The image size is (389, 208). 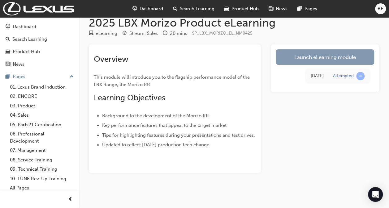 I want to click on div: Stream: Sales, so click(x=143, y=33).